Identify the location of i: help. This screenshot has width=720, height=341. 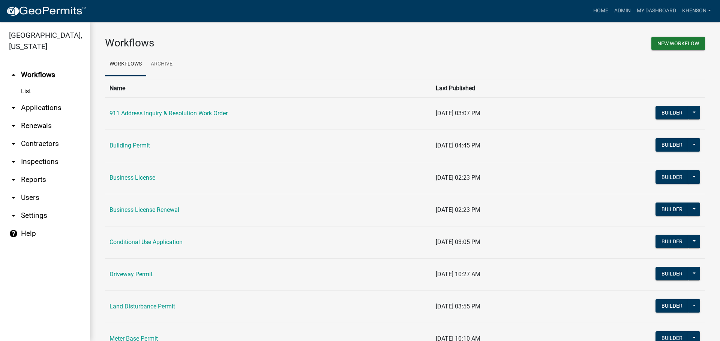
(13, 234).